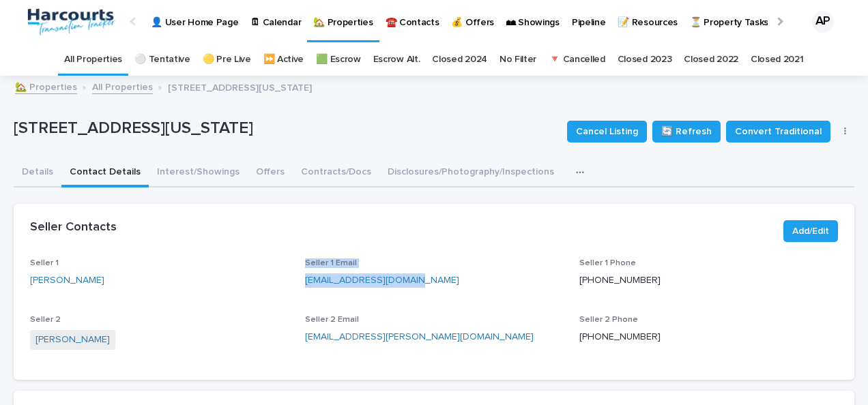  What do you see at coordinates (73, 228) in the screenshot?
I see `h2: Seller Contacts` at bounding box center [73, 228].